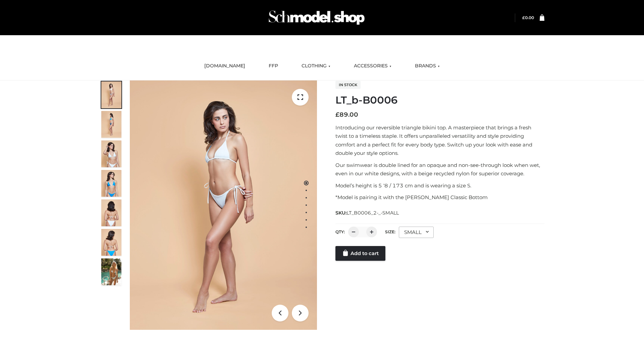  Describe the element at coordinates (440, 140) in the screenshot. I see `p: Introducing our reversible triangle bikini top. A masterpiece that brings a fresh twist to a time...` at that location.